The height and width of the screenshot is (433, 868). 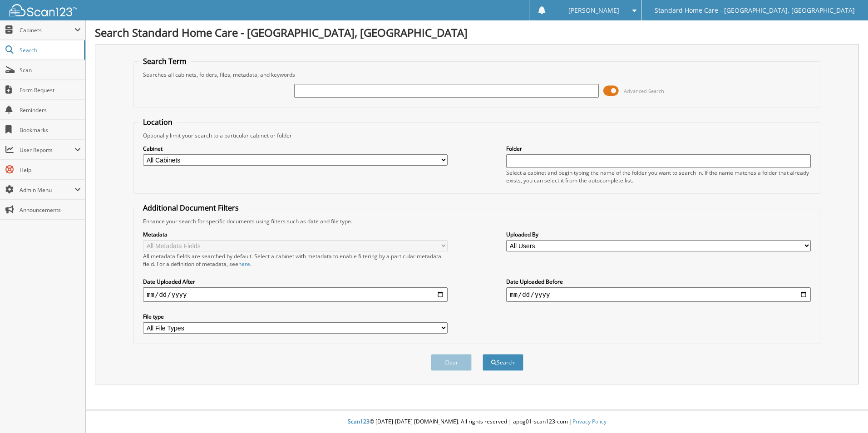 I want to click on legend: Additional Document Filters, so click(x=191, y=208).